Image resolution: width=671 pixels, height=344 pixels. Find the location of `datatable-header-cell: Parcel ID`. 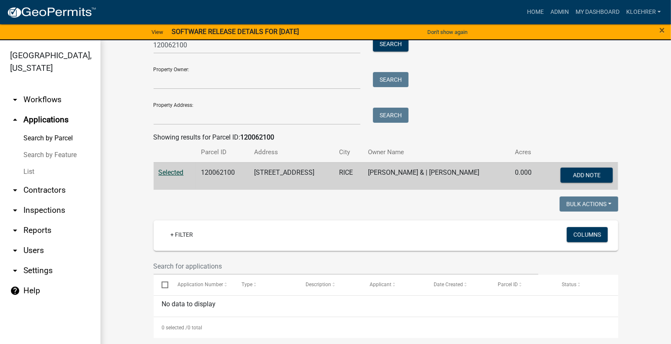

datatable-header-cell: Parcel ID is located at coordinates (521, 285).